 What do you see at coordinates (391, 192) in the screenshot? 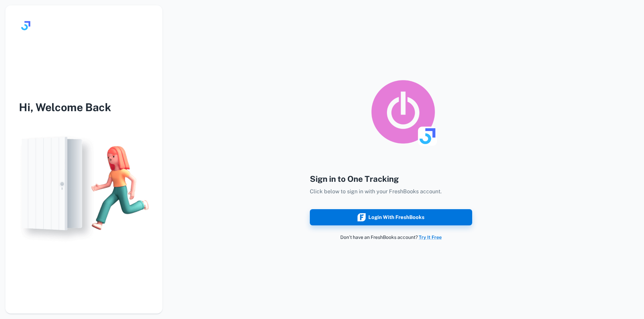
I see `p: Click below to sign in with your FreshBooks account.` at bounding box center [391, 192].